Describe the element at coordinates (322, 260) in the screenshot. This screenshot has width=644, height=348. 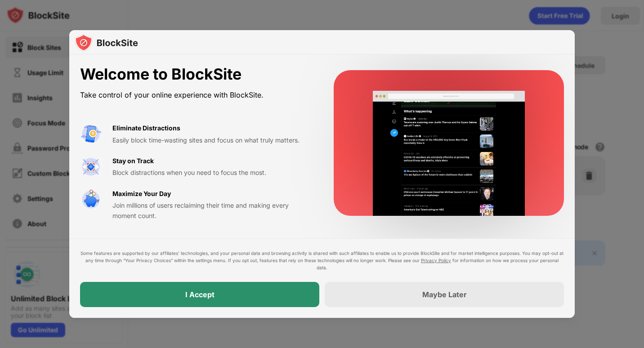
I see `div: Some features are supported by our affiliates’ technologies, and your personal data and browsing ...` at that location.